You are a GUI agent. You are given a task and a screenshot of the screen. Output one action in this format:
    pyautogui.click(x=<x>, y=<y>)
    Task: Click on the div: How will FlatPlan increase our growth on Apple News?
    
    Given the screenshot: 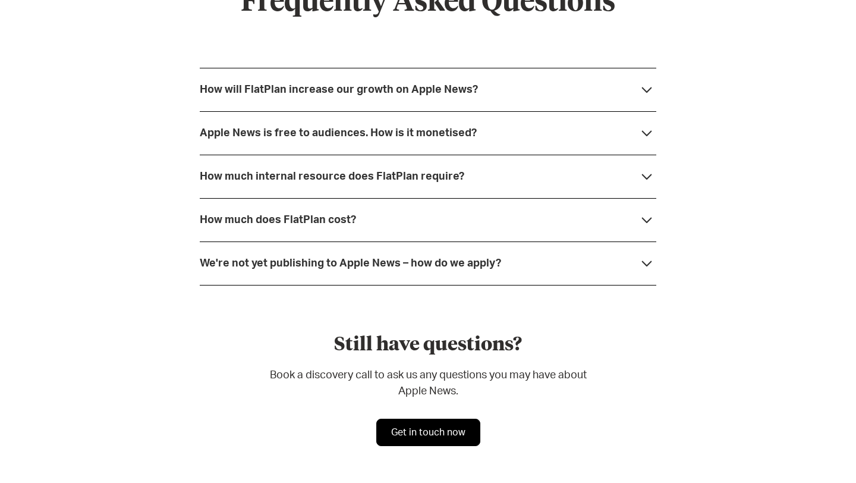 What is the action you would take?
    pyautogui.click(x=339, y=90)
    